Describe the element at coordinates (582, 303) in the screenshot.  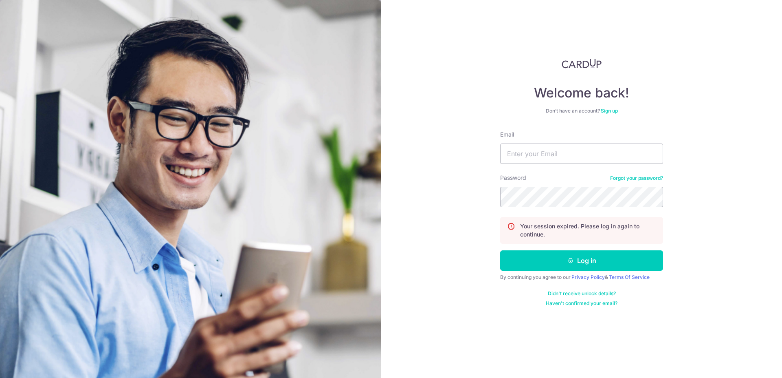
I see `a: Haven't confirmed your email?` at that location.